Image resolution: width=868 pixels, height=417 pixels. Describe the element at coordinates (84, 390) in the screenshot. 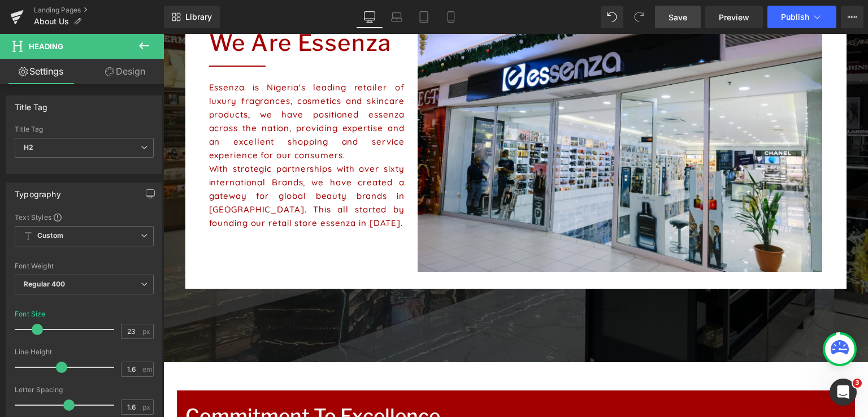

I see `div: Letter Spacing` at that location.